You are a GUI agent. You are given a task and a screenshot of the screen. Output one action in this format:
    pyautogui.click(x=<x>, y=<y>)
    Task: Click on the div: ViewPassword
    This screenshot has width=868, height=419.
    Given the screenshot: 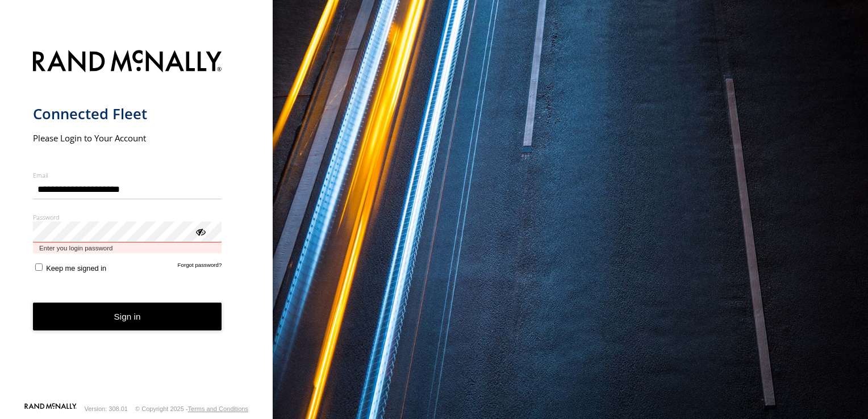 What is the action you would take?
    pyautogui.click(x=200, y=231)
    